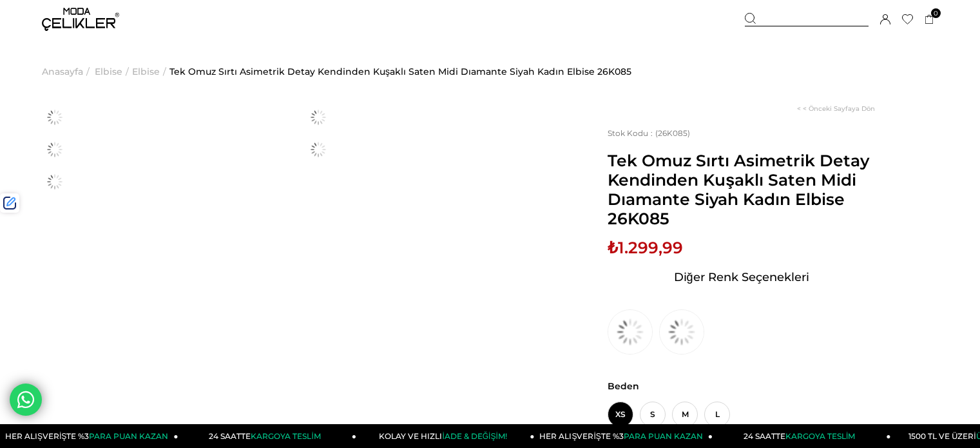 This screenshot has height=448, width=980. What do you see at coordinates (81, 20) in the screenshot?
I see `img: logo` at bounding box center [81, 20].